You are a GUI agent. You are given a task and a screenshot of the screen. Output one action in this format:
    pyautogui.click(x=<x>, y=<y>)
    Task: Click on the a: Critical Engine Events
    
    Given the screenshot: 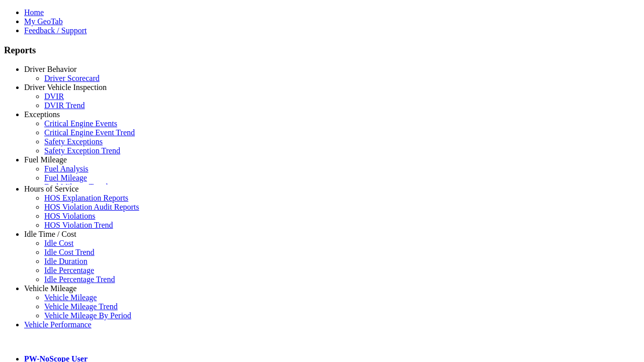 What is the action you would take?
    pyautogui.click(x=81, y=123)
    